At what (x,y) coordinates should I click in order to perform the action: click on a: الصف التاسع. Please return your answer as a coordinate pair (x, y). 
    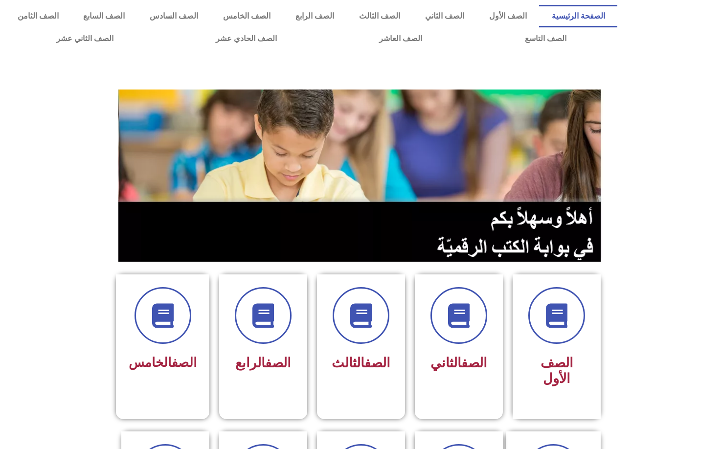
    Looking at the image, I should click on (545, 39).